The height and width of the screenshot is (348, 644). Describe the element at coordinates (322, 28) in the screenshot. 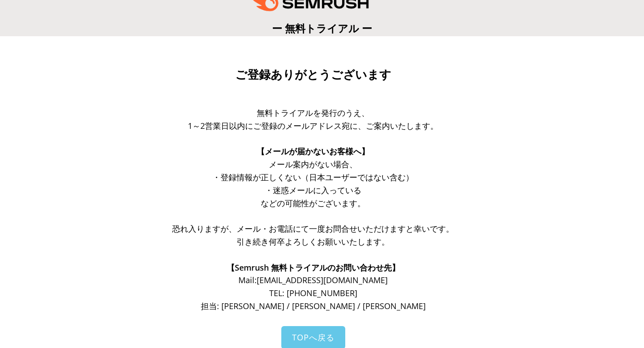

I see `span: ー 無料トライアル ー` at that location.